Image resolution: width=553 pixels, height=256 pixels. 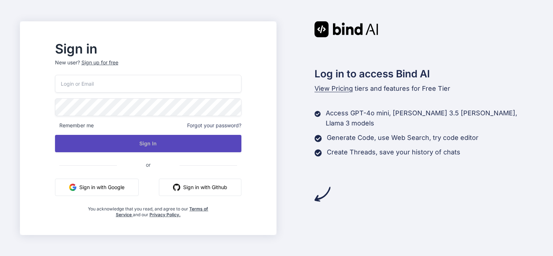 I want to click on img: google, so click(x=73, y=187).